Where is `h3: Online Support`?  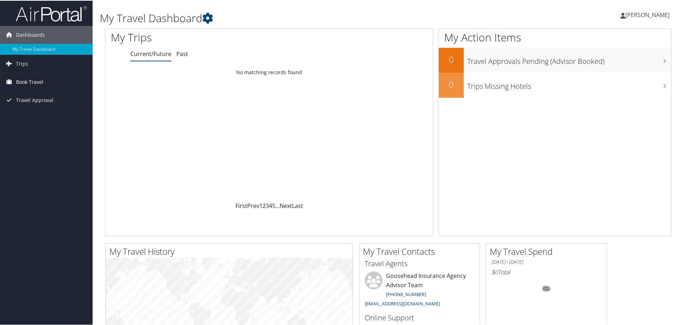 h3: Online Support is located at coordinates (420, 317).